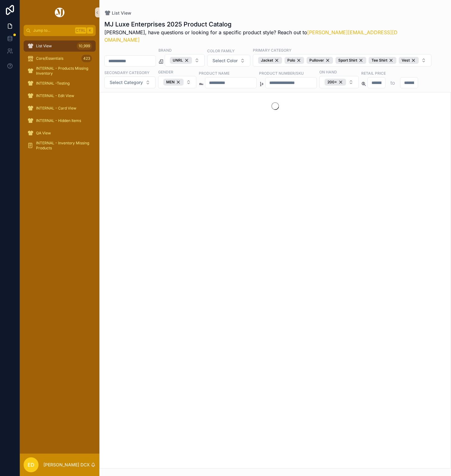 Image resolution: width=451 pixels, height=476 pixels. I want to click on label: On Hand, so click(328, 72).